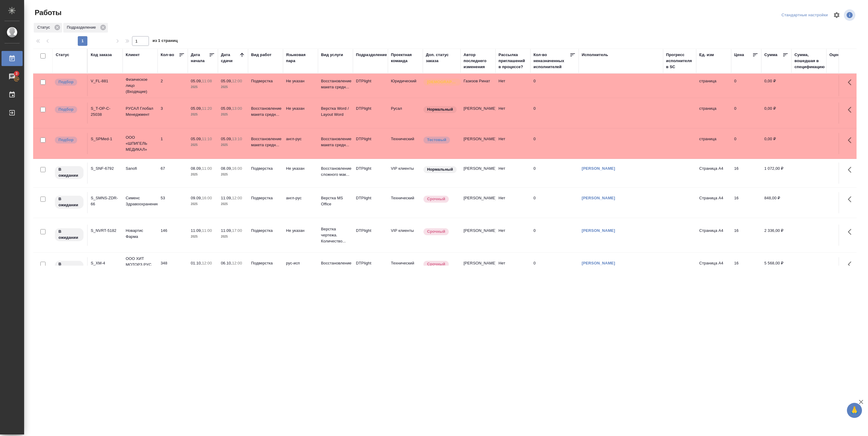  What do you see at coordinates (680, 61) in the screenshot?
I see `div: Прогресс исполнителя в SC` at bounding box center [680, 61].